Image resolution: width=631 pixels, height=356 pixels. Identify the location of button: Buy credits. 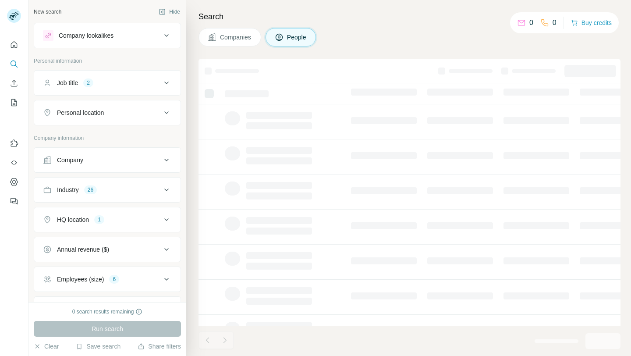
(591, 23).